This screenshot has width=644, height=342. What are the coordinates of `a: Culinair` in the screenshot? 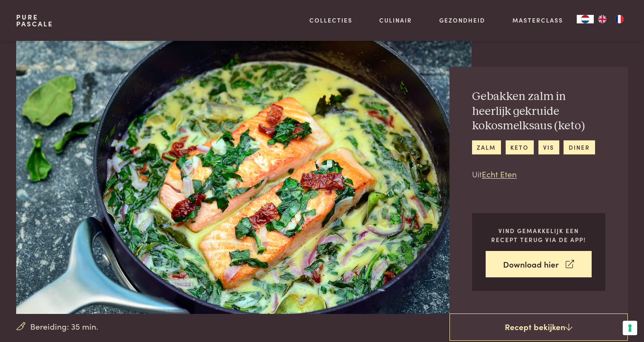 It's located at (395, 20).